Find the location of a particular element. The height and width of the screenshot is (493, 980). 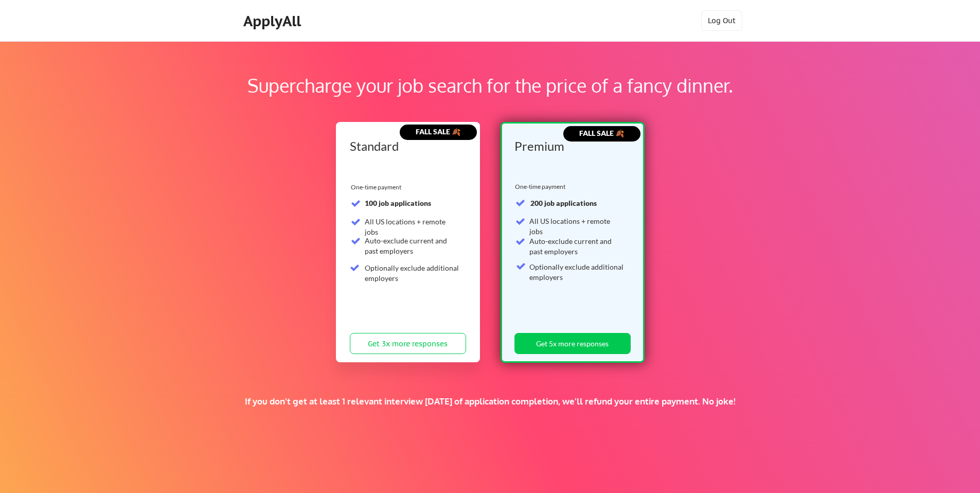

div: ApplyAll is located at coordinates (274, 21).